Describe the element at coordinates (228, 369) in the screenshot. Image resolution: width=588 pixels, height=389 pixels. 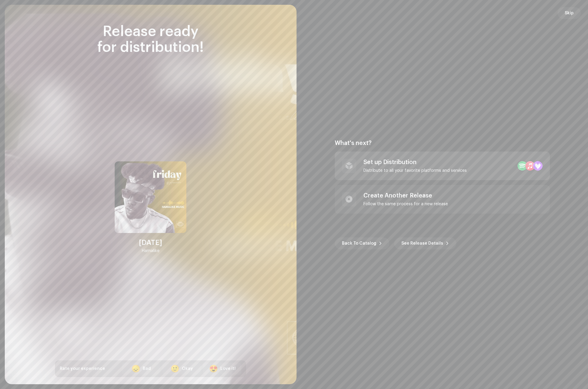
I see `div: Love it!` at that location.